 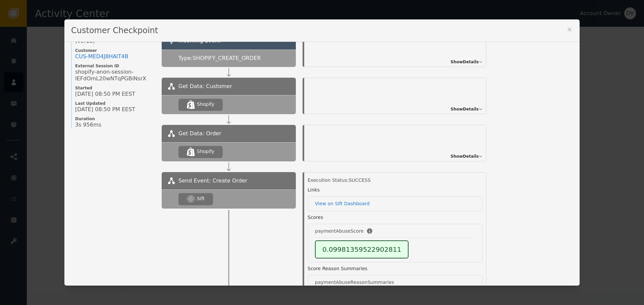 I want to click on div: Sift, so click(x=201, y=199).